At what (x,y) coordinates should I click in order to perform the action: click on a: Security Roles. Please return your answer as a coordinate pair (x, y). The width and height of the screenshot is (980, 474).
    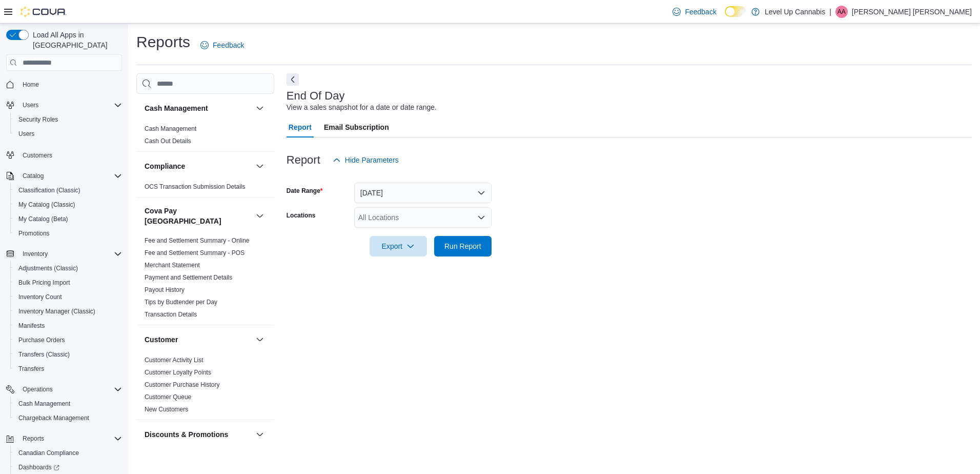
    Looking at the image, I should click on (38, 119).